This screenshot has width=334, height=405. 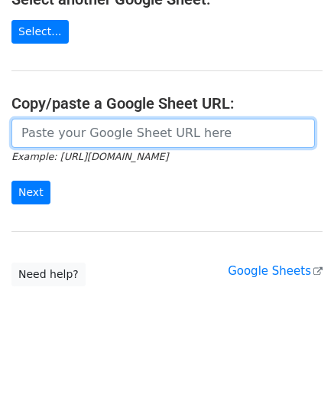 I want to click on a: Select..., so click(x=40, y=31).